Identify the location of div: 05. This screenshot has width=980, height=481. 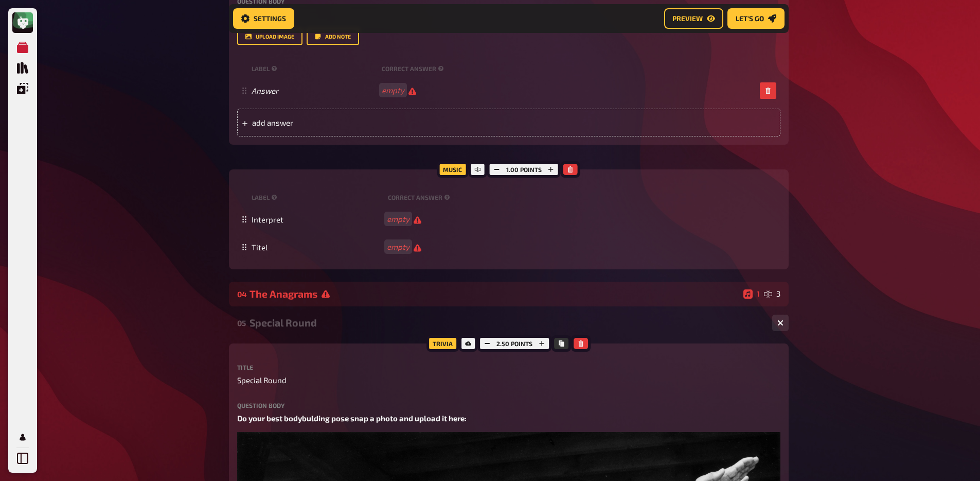
(241, 323).